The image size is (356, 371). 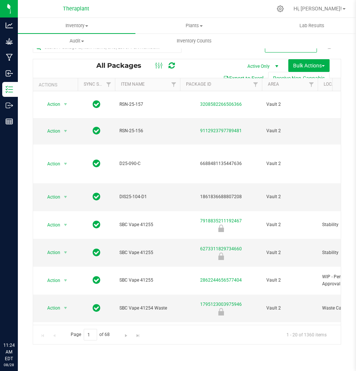 I want to click on inline-svg: Analytics, so click(x=9, y=25).